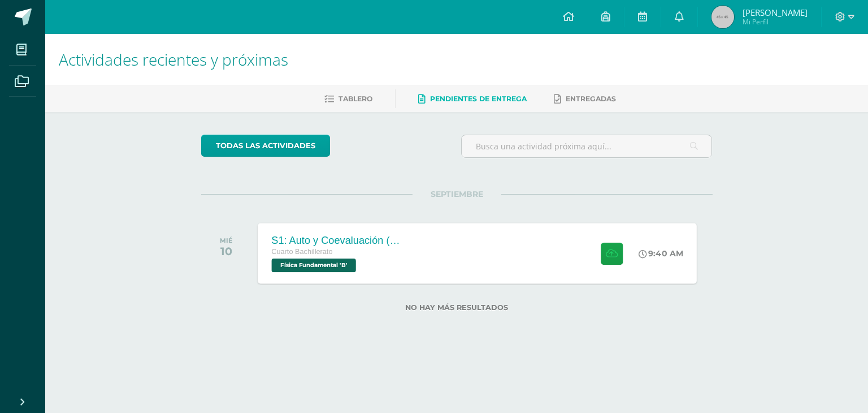 This screenshot has height=413, width=868. Describe the element at coordinates (457, 194) in the screenshot. I see `span: SEPTIEMBRE` at that location.